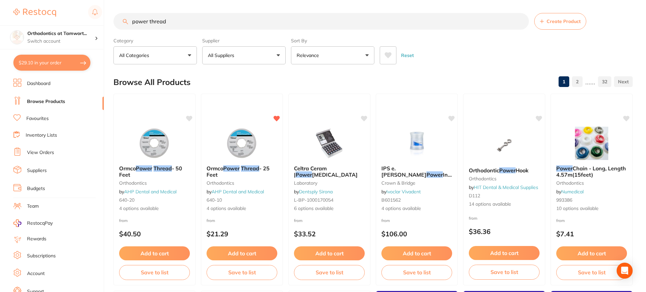  What do you see at coordinates (61, 34) in the screenshot?
I see `h4: Orthodontics at Tamworth` at bounding box center [61, 34].